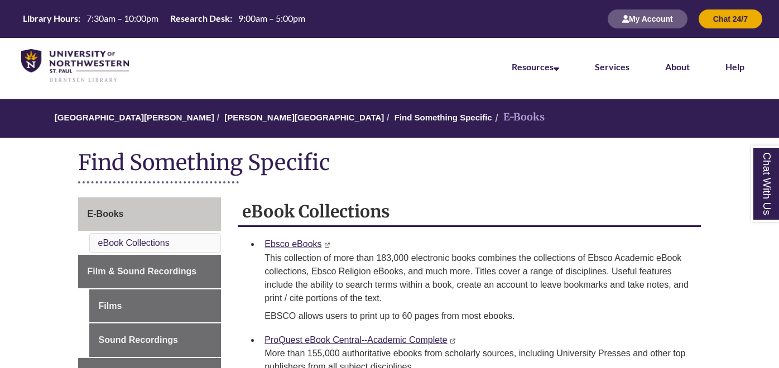 This screenshot has height=368, width=779. I want to click on span: E-Books, so click(105, 214).